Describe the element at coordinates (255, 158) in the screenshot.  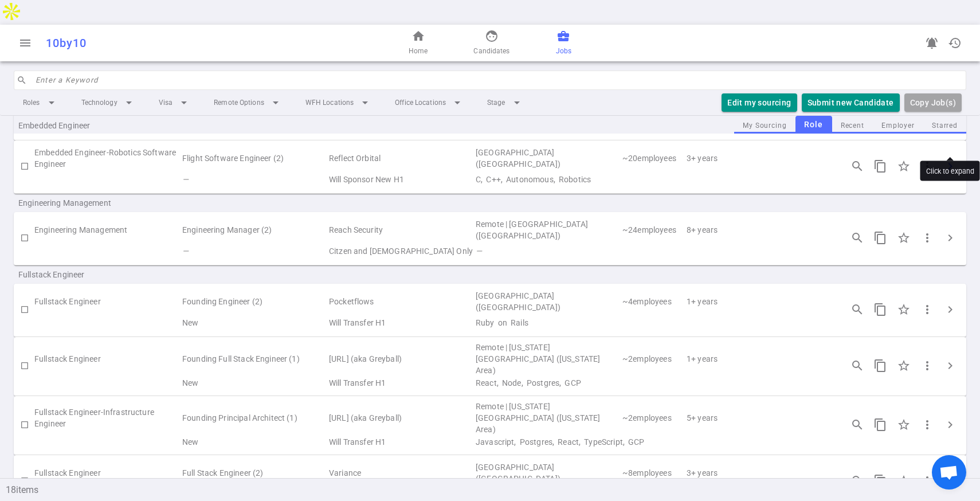
I see `td: Flight Software Engineer (2)` at that location.